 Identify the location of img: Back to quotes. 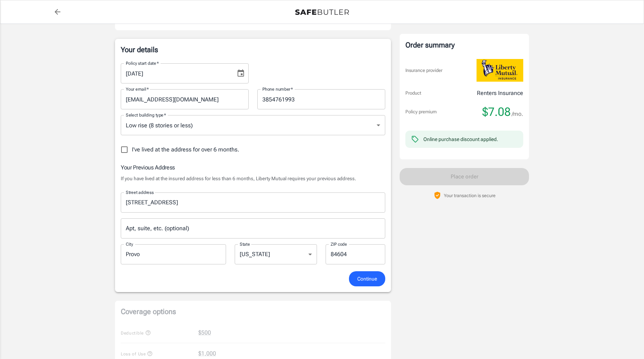
(322, 12).